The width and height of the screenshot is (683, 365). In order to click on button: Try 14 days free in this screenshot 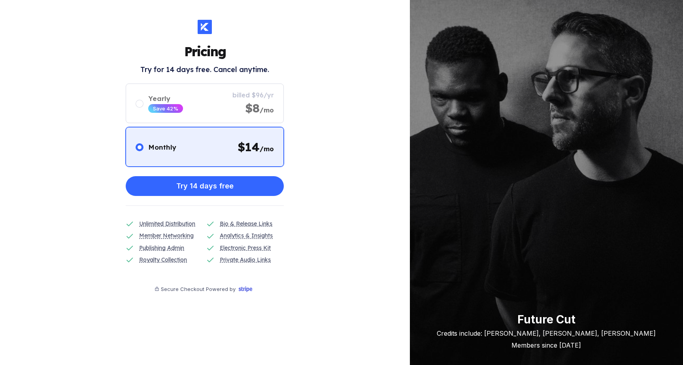, I will do `click(205, 186)`.